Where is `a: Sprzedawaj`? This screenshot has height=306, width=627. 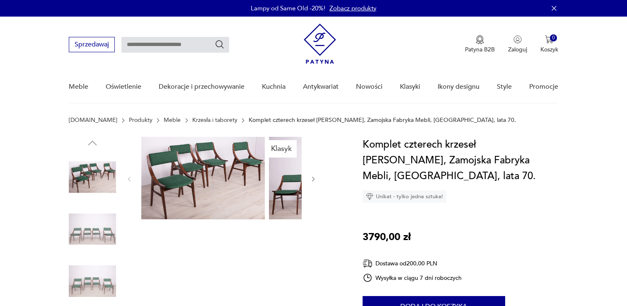 a: Sprzedawaj is located at coordinates (92, 45).